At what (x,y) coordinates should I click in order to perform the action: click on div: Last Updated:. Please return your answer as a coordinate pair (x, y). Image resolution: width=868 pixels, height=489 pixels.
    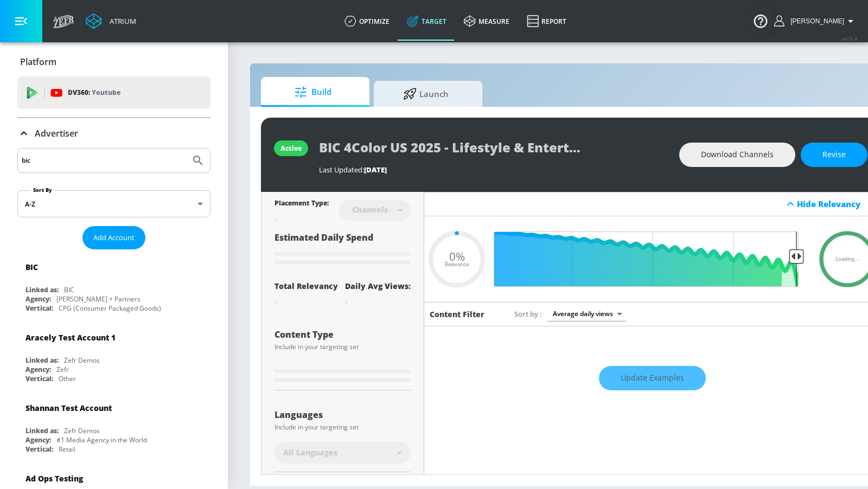
    Looking at the image, I should click on (494, 170).